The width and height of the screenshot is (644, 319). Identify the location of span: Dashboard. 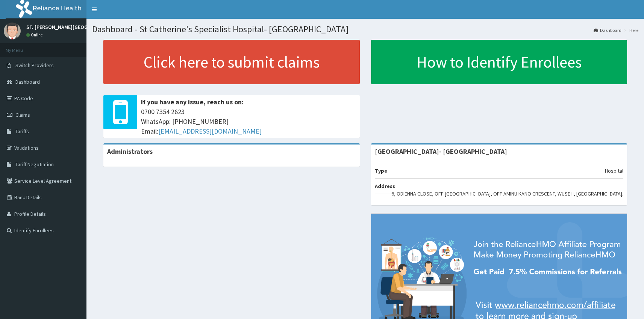
(27, 82).